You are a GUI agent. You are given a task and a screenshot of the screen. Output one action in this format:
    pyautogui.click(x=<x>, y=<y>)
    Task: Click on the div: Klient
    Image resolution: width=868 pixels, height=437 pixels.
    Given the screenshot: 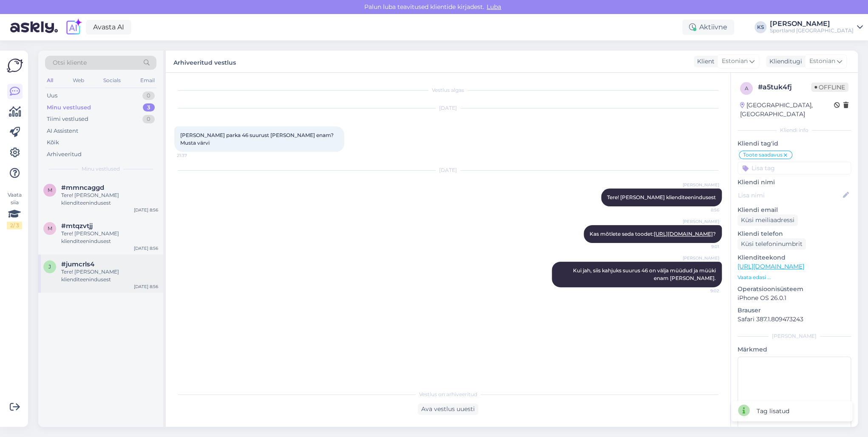 What is the action you would take?
    pyautogui.click(x=704, y=61)
    